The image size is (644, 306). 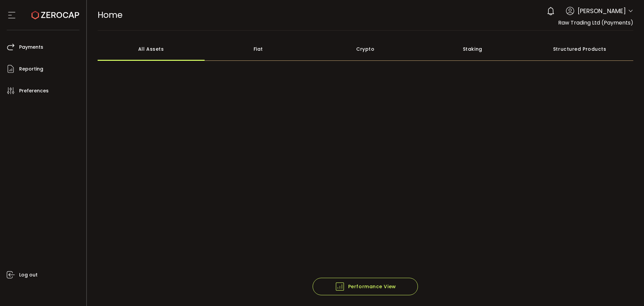 What do you see at coordinates (596, 22) in the screenshot?
I see `span: Raw Trading Ltd (Payments)` at bounding box center [596, 22].